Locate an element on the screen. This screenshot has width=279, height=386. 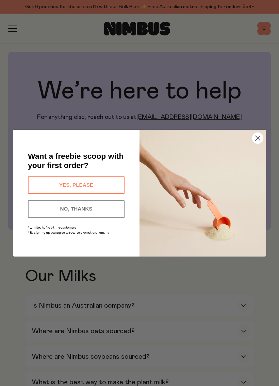
button: YES, PLEASE is located at coordinates (76, 185).